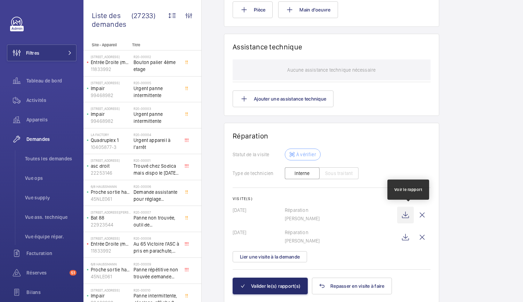  What do you see at coordinates (47, 273) in the screenshot?
I see `span: Réserves` at bounding box center [47, 273].